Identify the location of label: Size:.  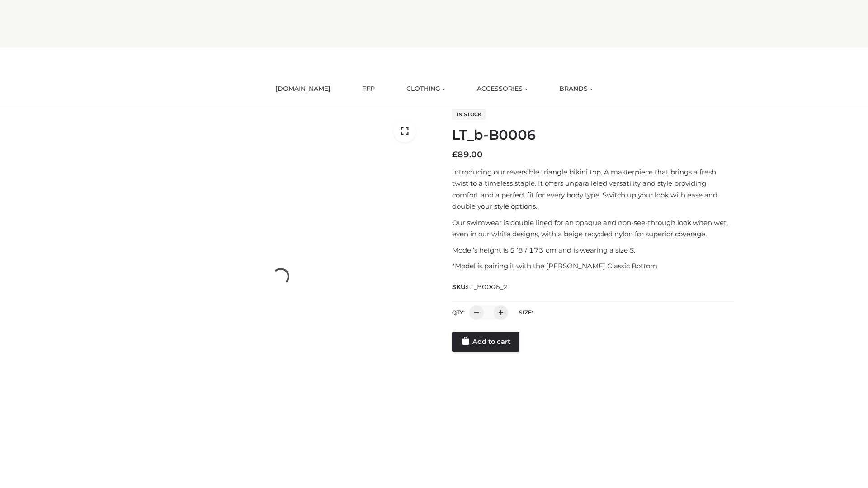
(525, 312).